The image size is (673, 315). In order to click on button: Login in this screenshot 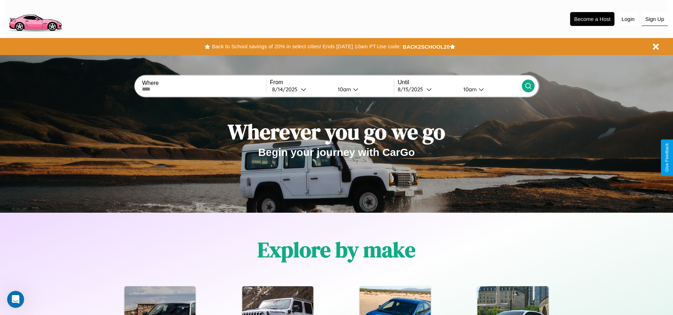, I will do `click(628, 19)`.